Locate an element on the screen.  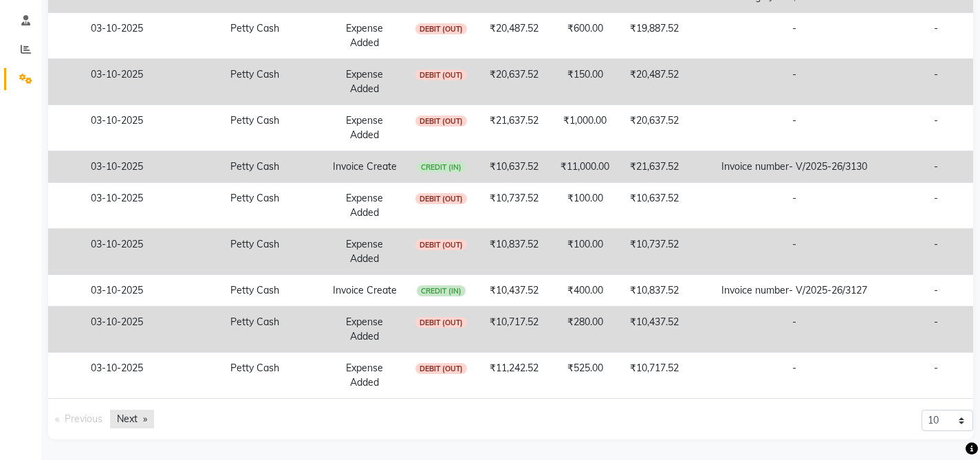
td: ₹600.00 is located at coordinates (584, 36).